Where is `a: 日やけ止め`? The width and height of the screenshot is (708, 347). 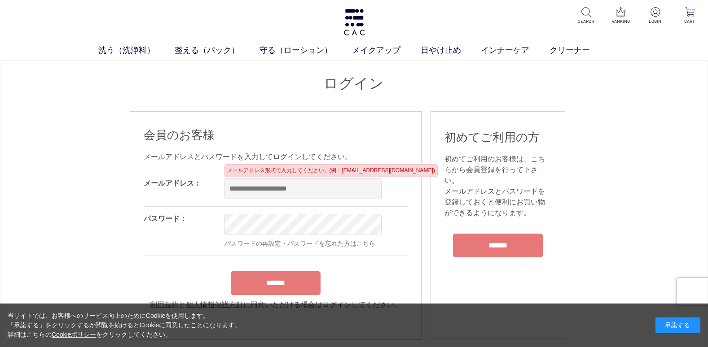
a: 日やけ止め is located at coordinates (451, 50).